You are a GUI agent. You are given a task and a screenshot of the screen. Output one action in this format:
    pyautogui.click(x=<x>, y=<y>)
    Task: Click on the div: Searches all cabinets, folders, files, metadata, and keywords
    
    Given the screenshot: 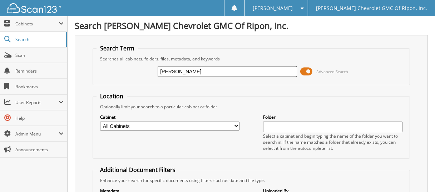 What is the action you would take?
    pyautogui.click(x=251, y=59)
    